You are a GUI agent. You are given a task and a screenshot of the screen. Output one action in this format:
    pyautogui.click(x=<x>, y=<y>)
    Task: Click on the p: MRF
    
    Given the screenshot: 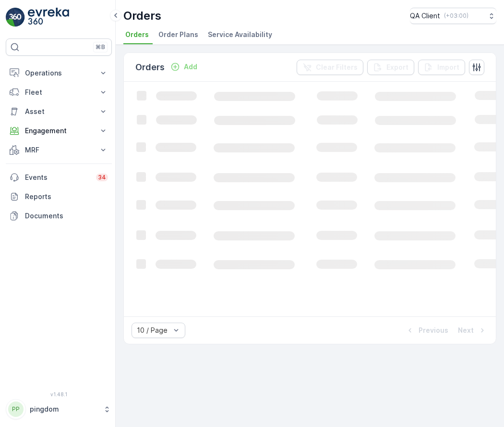 What is the action you would take?
    pyautogui.click(x=59, y=150)
    